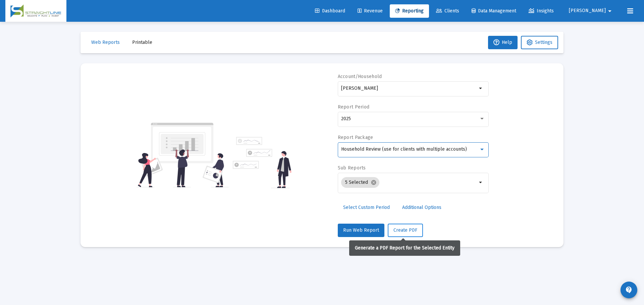 Image resolution: width=644 pixels, height=305 pixels. What do you see at coordinates (447, 11) in the screenshot?
I see `span: Clients` at bounding box center [447, 11].